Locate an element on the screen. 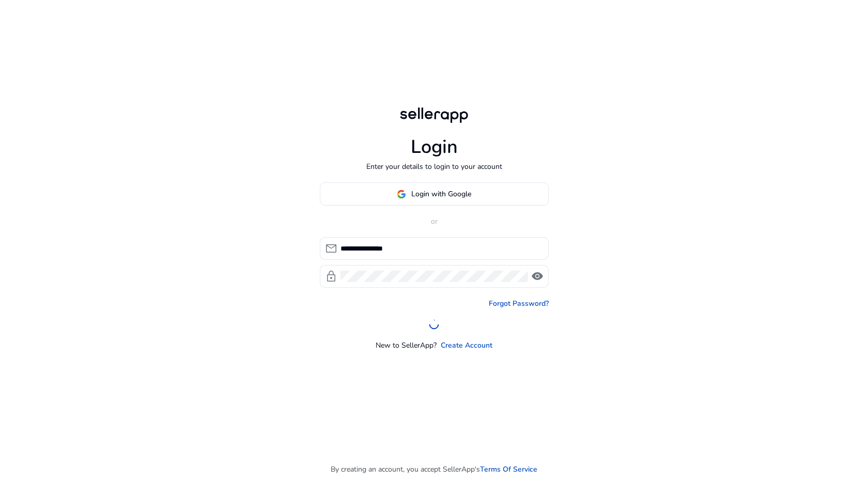 Image resolution: width=868 pixels, height=484 pixels. p: or is located at coordinates (434, 221).